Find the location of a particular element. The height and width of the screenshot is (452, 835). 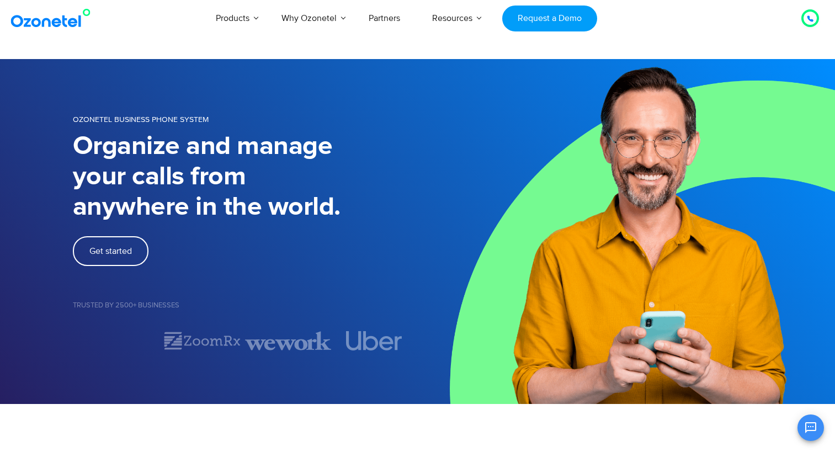

img: wework is located at coordinates (288, 341).